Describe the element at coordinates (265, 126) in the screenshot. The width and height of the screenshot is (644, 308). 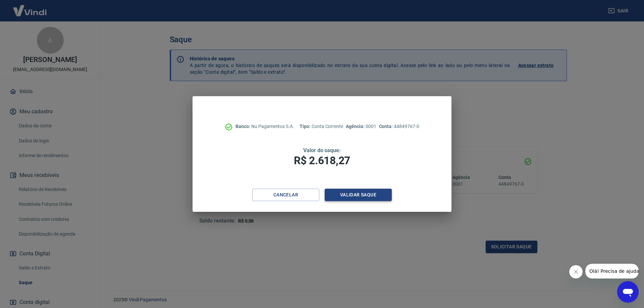
I see `p: Nu Pagamentos S.A.` at that location.